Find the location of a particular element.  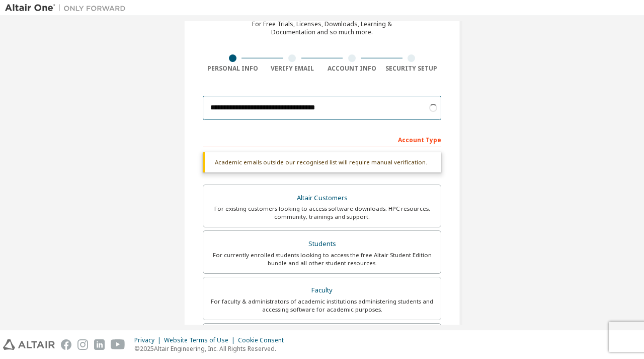

img: youtube.svg is located at coordinates (117, 344).